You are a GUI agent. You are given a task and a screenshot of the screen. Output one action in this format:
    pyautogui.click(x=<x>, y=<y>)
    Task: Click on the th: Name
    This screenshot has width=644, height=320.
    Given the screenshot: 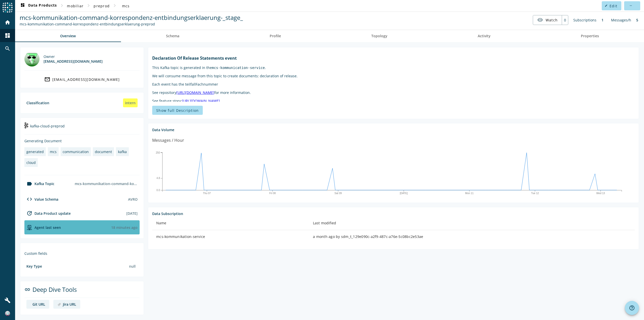 What is the action you would take?
    pyautogui.click(x=231, y=223)
    